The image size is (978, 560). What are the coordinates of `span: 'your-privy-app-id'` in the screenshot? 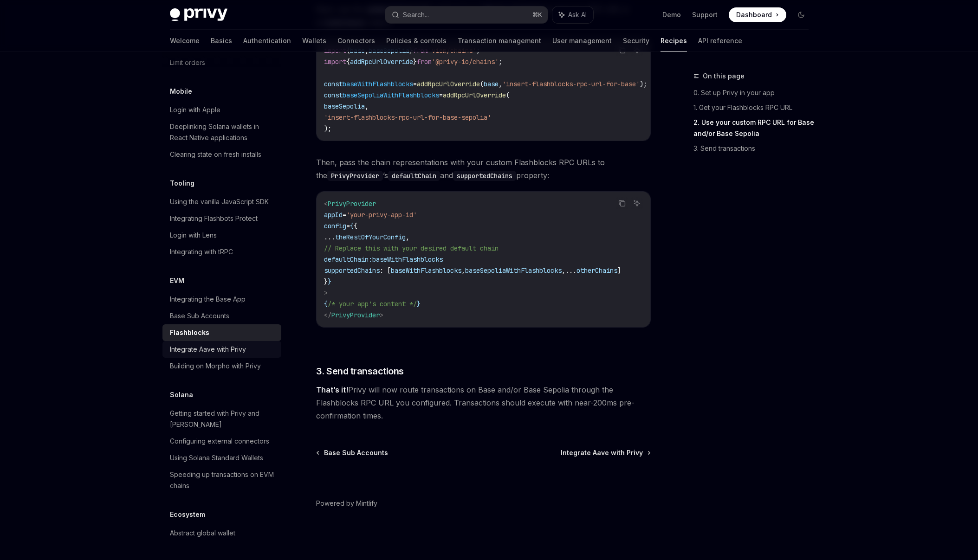 It's located at (382, 215).